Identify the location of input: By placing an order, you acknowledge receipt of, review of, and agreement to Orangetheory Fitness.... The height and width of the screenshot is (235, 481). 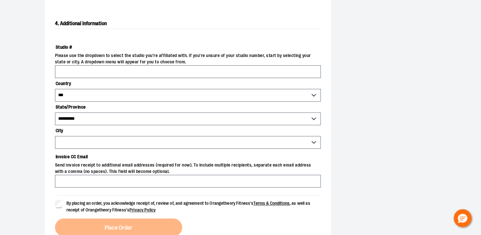
(59, 203).